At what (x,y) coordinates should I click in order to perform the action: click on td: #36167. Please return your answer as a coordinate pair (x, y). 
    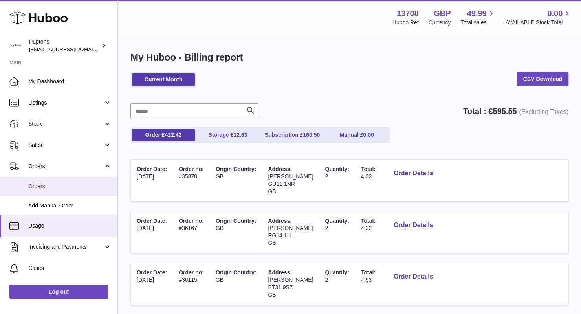
    Looking at the image, I should click on (191, 232).